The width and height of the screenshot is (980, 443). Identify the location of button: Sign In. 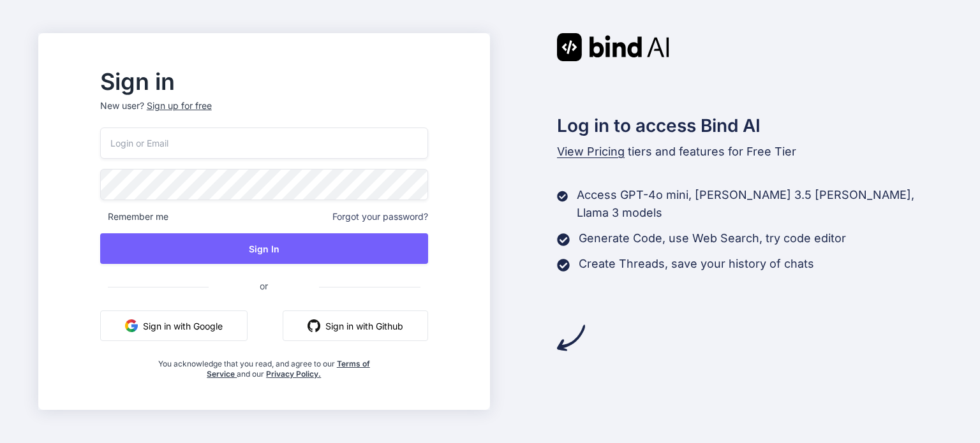
(264, 249).